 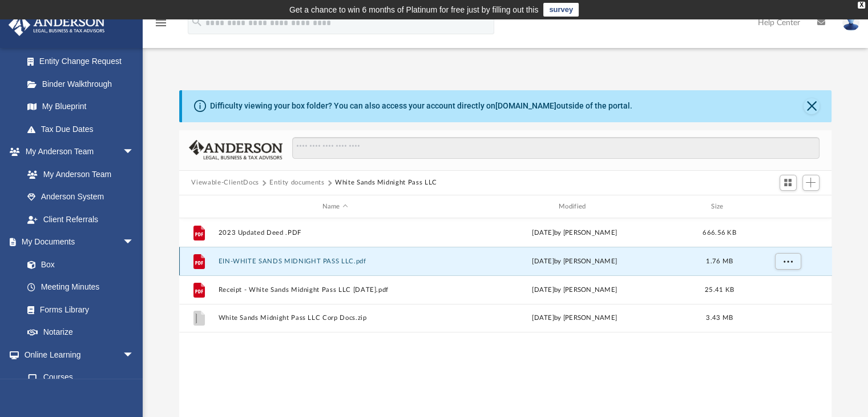 I want to click on a: Courses, so click(x=81, y=377).